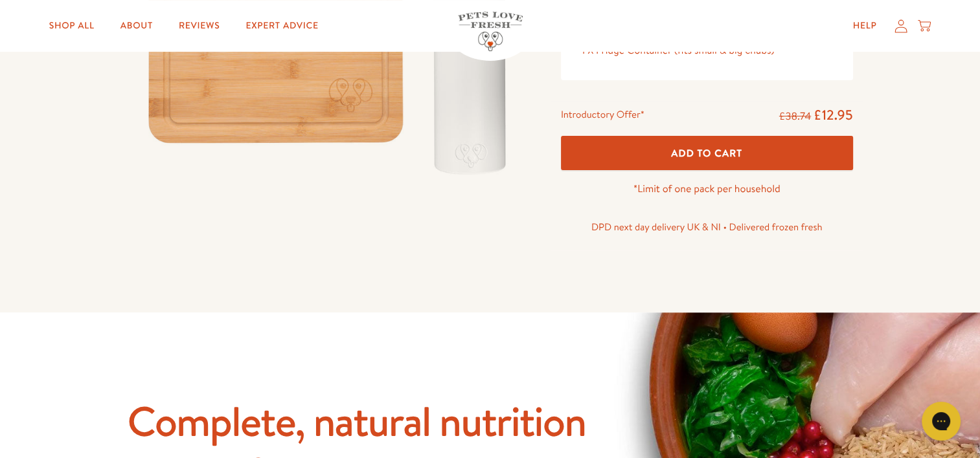  I want to click on button: Add To Cart, so click(707, 153).